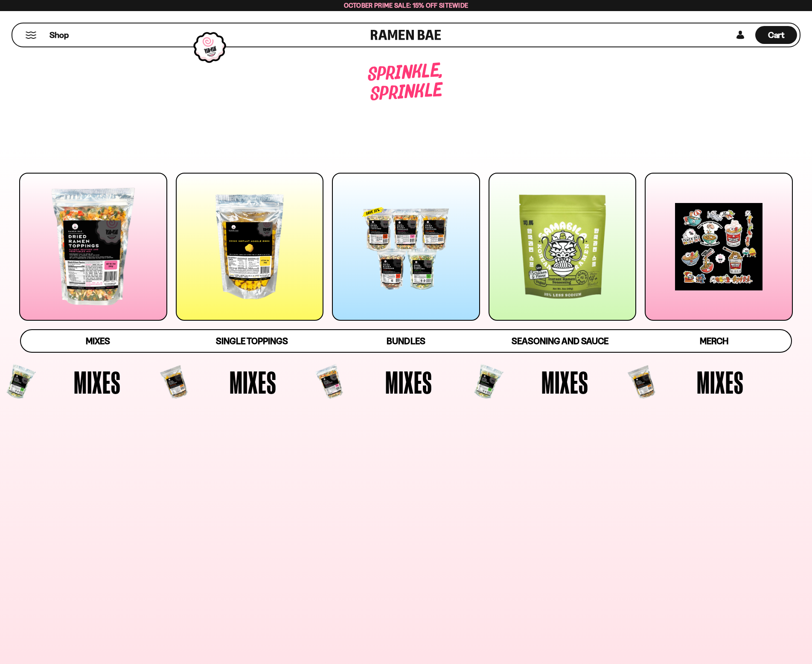  I want to click on span: Bundles, so click(406, 341).